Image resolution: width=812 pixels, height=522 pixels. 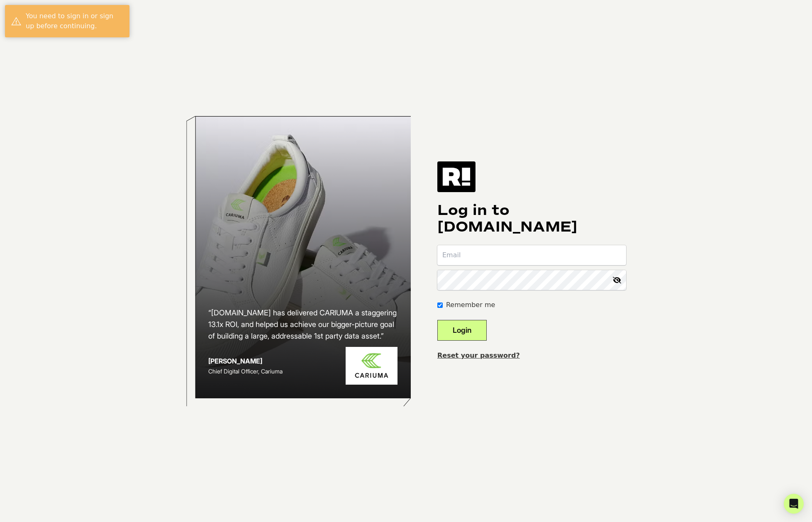 I want to click on img: Cariuma, so click(x=371, y=365).